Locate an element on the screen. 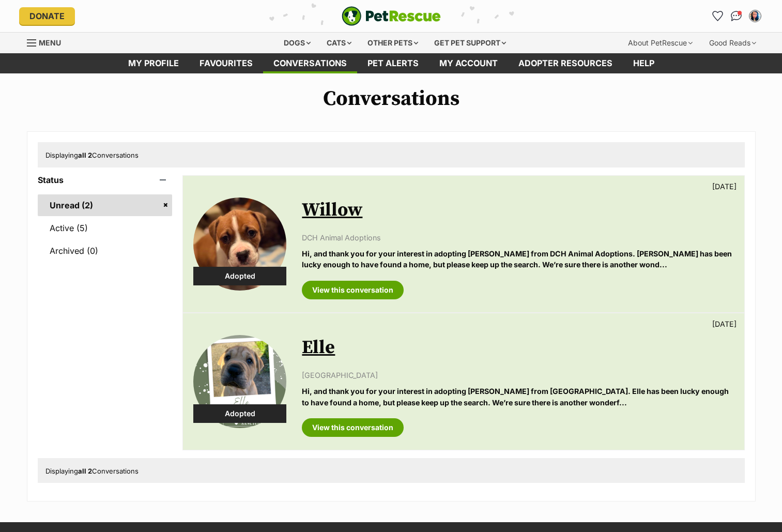  header: Status is located at coordinates (105, 180).